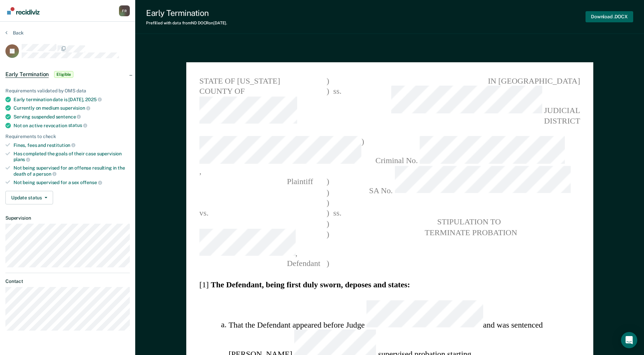 This screenshot has height=355, width=644. What do you see at coordinates (61, 146) in the screenshot?
I see `span: restitution` at bounding box center [61, 146].